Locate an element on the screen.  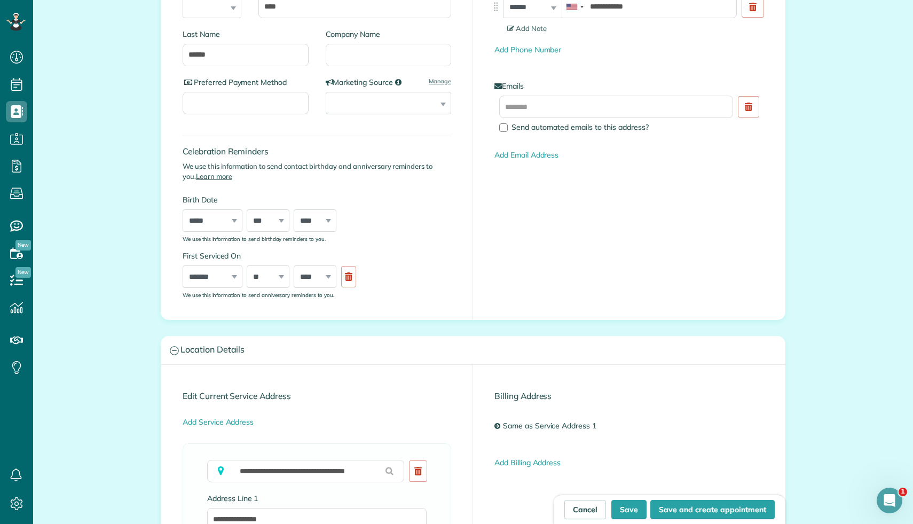
a: Manage is located at coordinates (440, 81).